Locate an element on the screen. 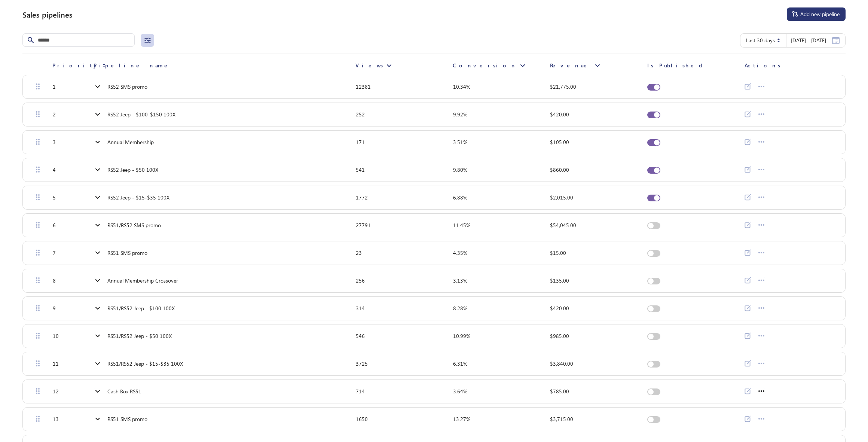 The height and width of the screenshot is (442, 868). div: 11 is located at coordinates (56, 364).